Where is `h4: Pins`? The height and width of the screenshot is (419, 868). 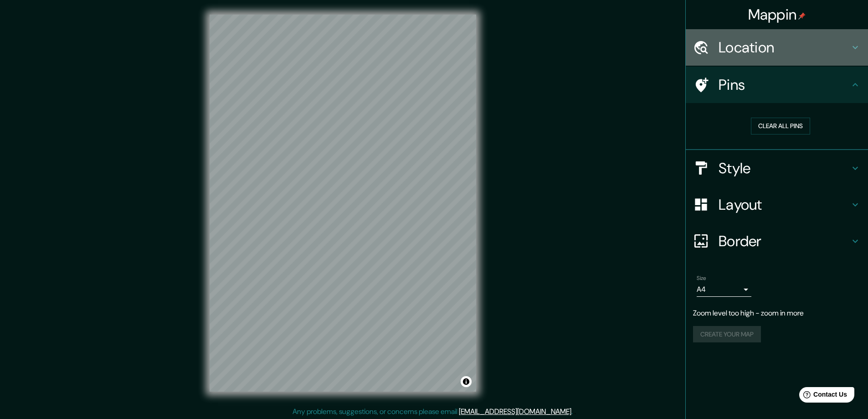
h4: Pins is located at coordinates (784, 85).